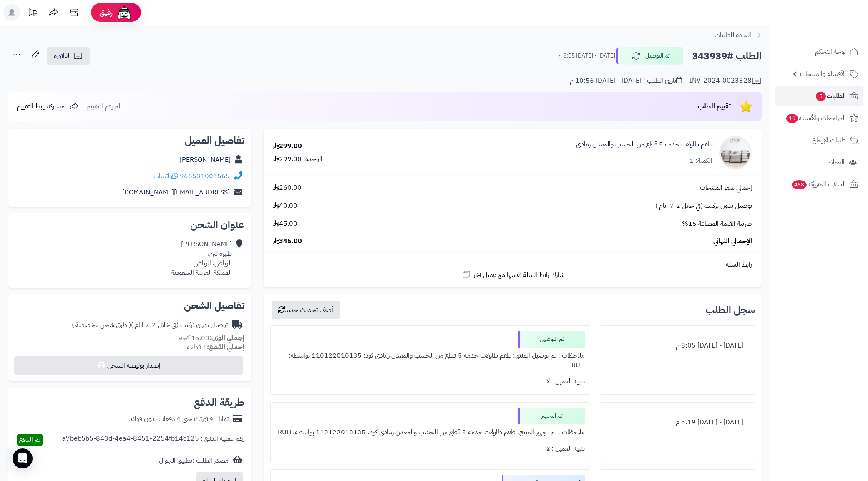 The width and height of the screenshot is (868, 481). I want to click on span: الفاتورة, so click(62, 56).